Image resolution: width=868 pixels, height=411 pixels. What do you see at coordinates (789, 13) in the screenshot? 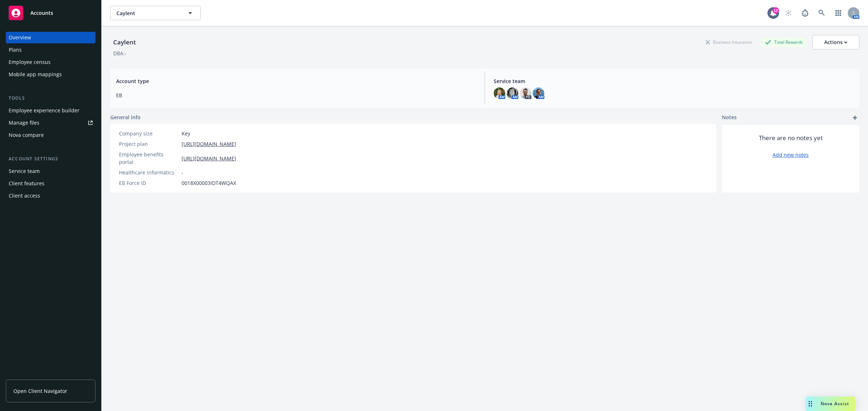
I see `a: Start snowing` at bounding box center [789, 13].